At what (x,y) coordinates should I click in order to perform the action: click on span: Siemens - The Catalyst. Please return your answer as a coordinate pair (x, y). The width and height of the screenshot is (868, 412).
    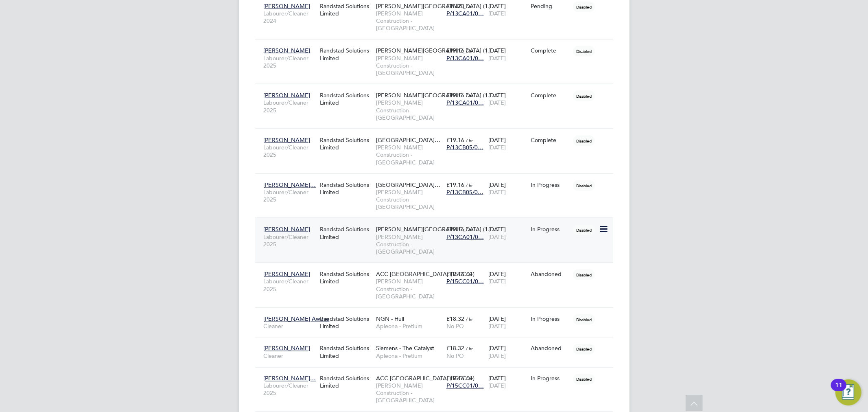
    Looking at the image, I should click on (405, 349).